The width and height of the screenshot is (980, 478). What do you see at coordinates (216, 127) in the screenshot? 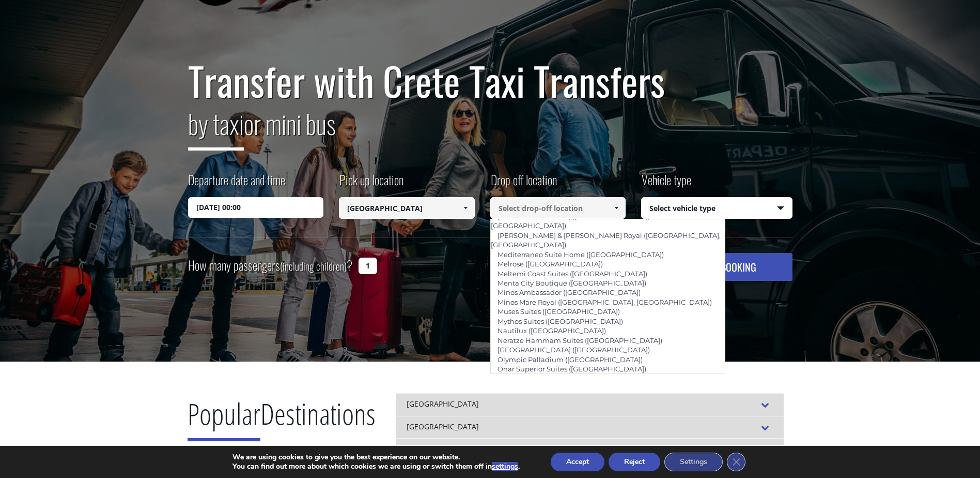
I see `span: by taxi` at bounding box center [216, 127].